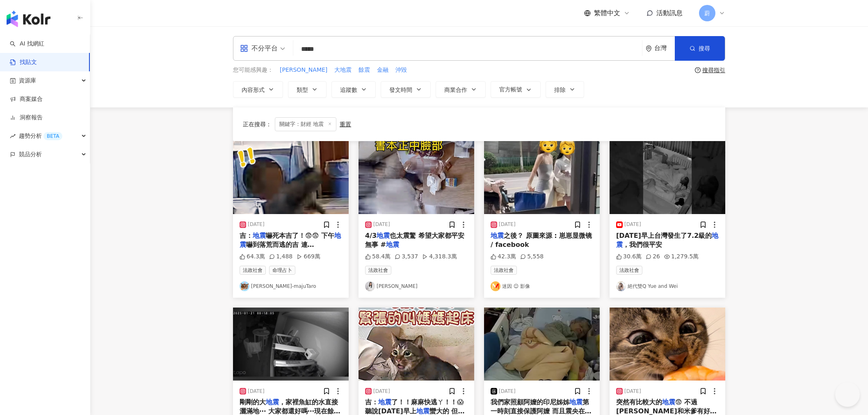 The height and width of the screenshot is (415, 868). Describe the element at coordinates (30, 154) in the screenshot. I see `span: 競品分析` at that location.